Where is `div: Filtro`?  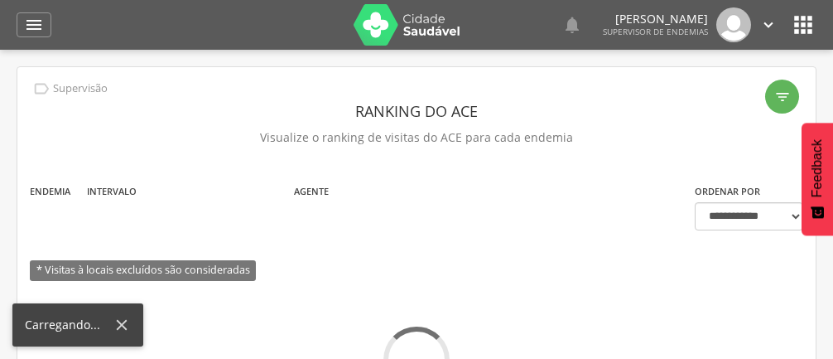 div: Filtro is located at coordinates (782, 96).